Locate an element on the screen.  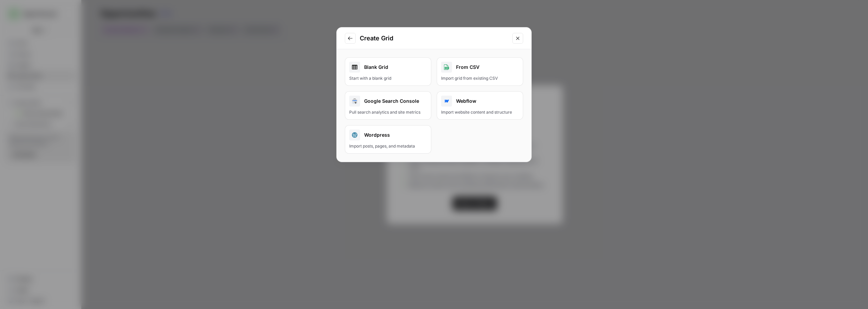
div: Wordpress is located at coordinates (388, 135).